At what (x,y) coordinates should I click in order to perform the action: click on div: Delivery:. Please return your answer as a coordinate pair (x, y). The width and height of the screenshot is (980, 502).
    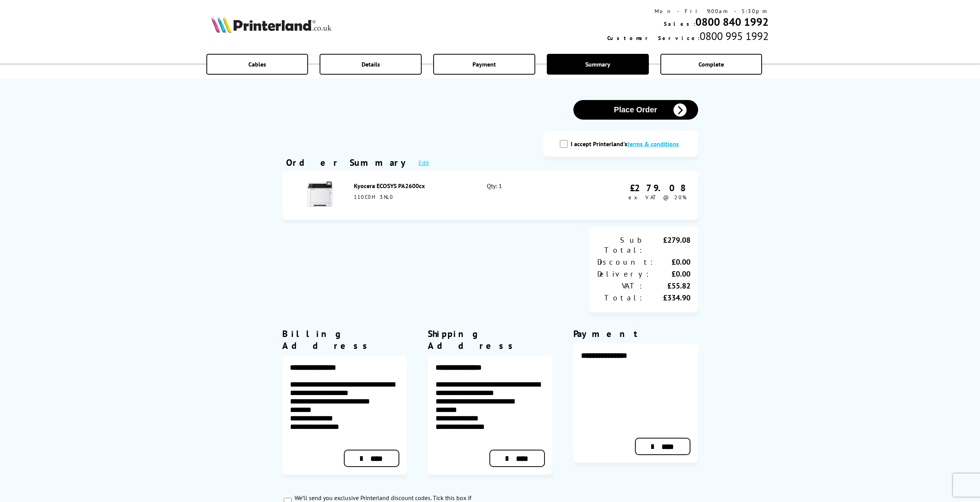
    Looking at the image, I should click on (624, 274).